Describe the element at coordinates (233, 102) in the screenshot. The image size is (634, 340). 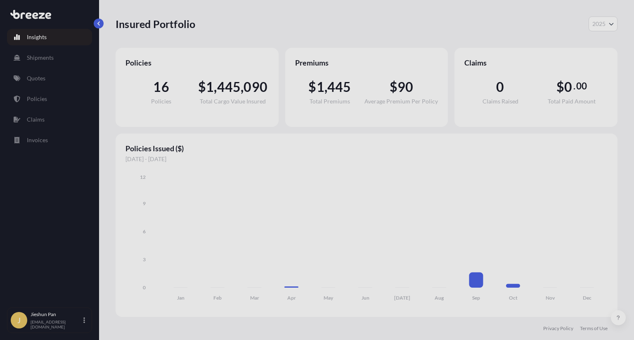
I see `span: Total Cargo Value Insured` at that location.